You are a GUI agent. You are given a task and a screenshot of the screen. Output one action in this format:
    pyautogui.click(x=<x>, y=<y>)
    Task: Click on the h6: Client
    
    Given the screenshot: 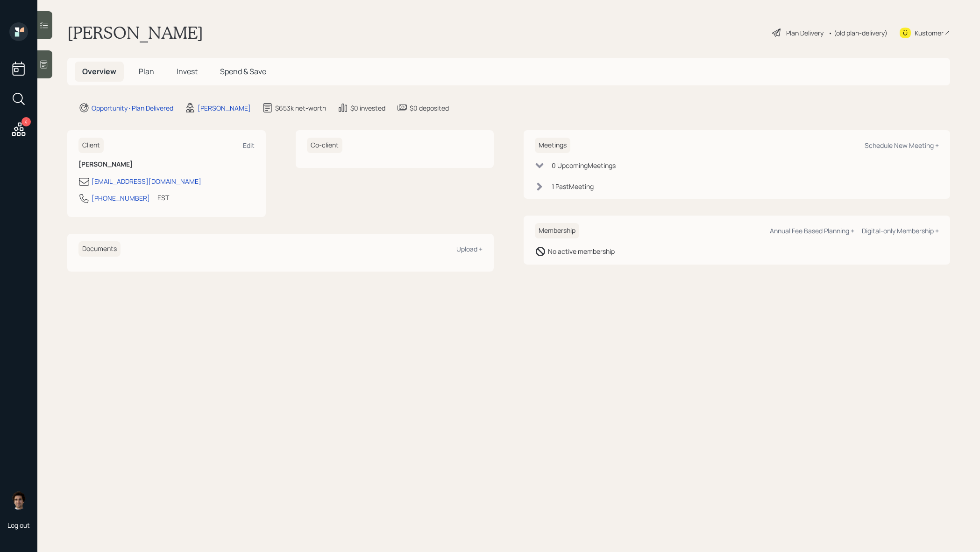 What is the action you would take?
    pyautogui.click(x=91, y=145)
    